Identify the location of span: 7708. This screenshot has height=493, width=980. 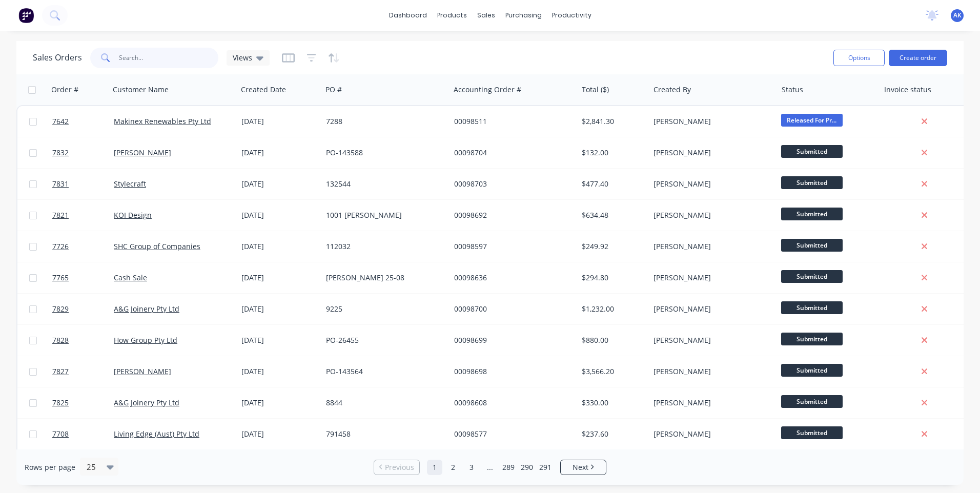
(61, 434).